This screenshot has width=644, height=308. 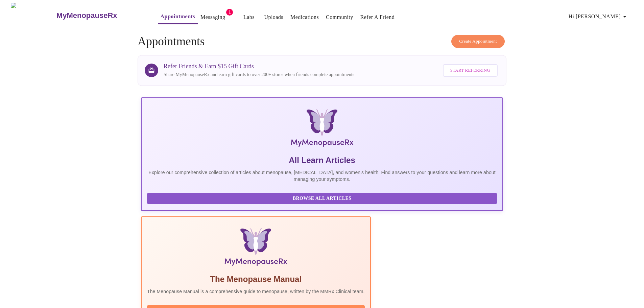 What do you see at coordinates (274, 17) in the screenshot?
I see `button: Uploads` at bounding box center [274, 17].